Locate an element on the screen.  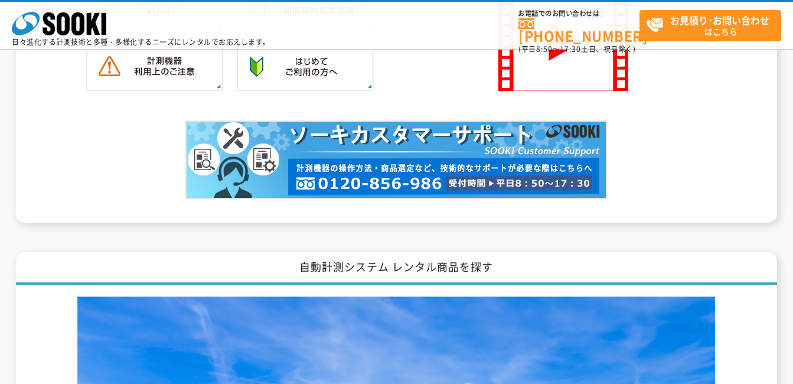
a: お見積り･お問い合わせはこちら is located at coordinates (711, 25).